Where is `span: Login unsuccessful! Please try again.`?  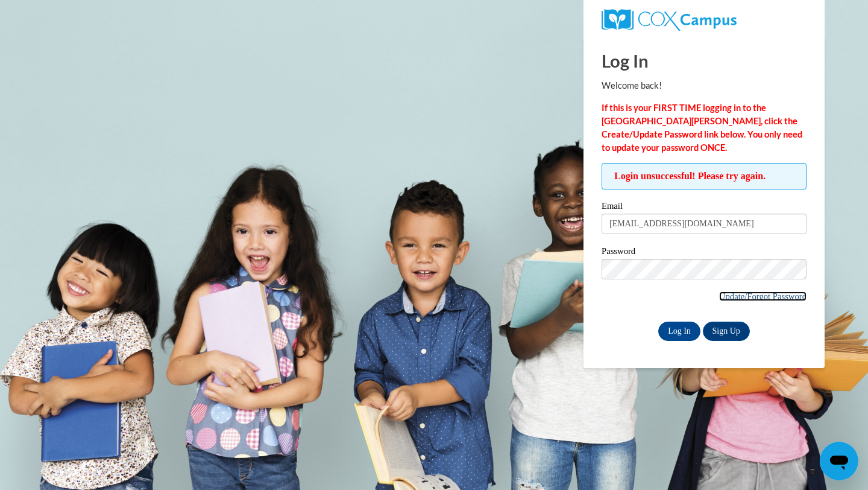 span: Login unsuccessful! Please try again. is located at coordinates (704, 177).